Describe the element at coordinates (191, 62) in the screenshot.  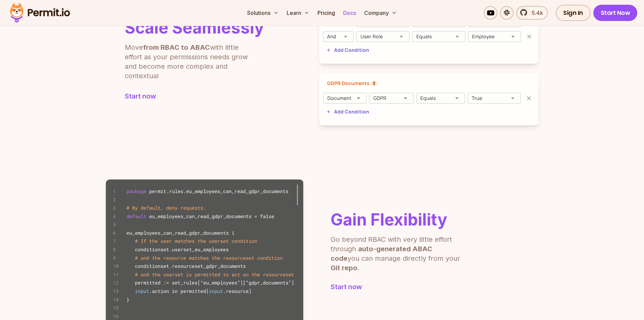
I see `p: Move with little effort as your permissions needs grow and become more complex and contextual` at that location.